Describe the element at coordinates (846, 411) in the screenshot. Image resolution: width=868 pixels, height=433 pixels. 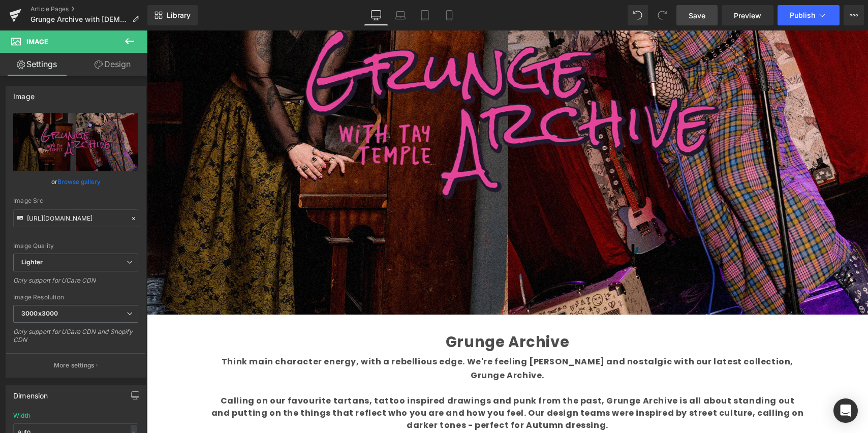
I see `div: Open Intercom Messenger` at that location.